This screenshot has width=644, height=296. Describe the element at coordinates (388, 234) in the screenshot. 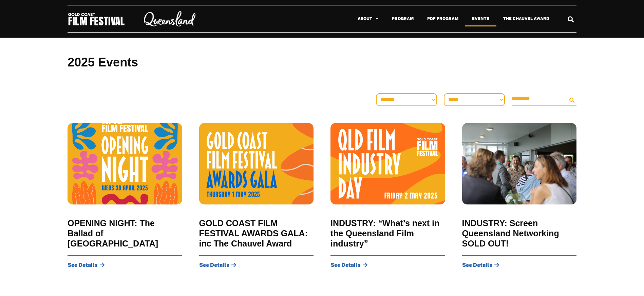

I see `span: INDUSTRY: “What’s next in the Queensland Film industry”` at that location.